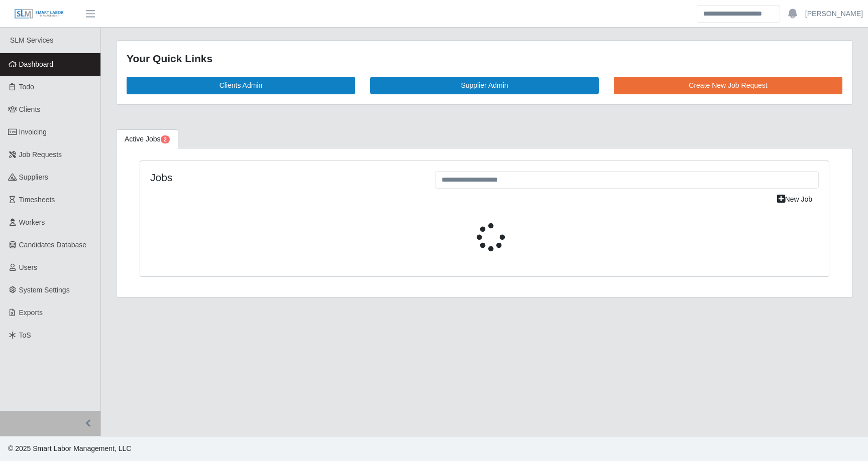  Describe the element at coordinates (795, 199) in the screenshot. I see `a: New Job` at that location.